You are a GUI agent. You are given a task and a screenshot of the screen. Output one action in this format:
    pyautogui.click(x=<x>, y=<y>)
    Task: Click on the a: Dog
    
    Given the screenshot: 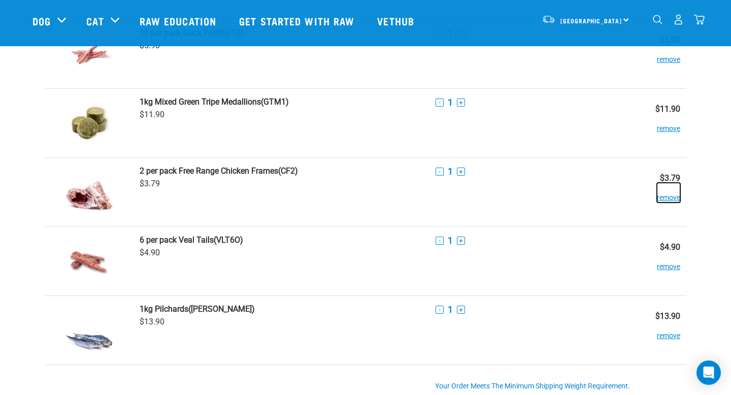 What is the action you would take?
    pyautogui.click(x=42, y=21)
    